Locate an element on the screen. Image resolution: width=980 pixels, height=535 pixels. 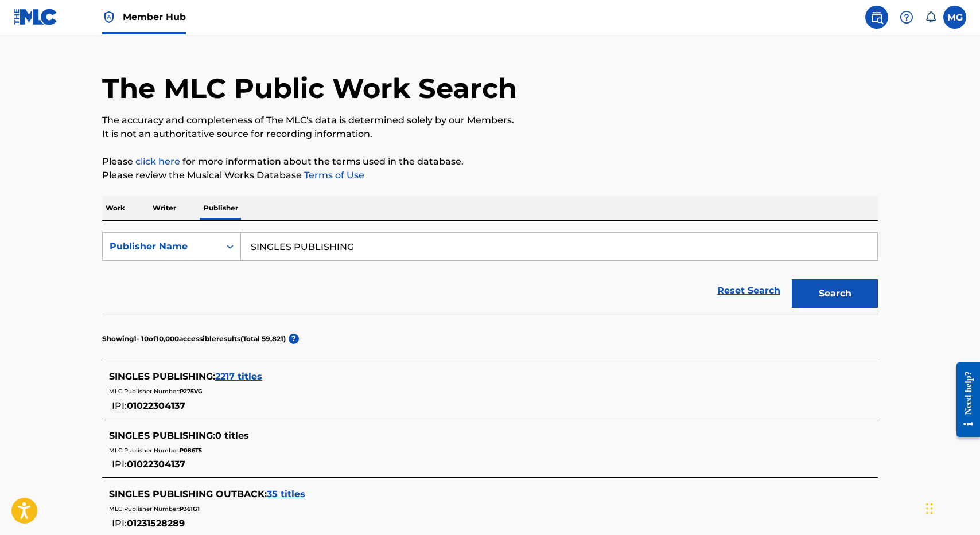
div: Open Resource Center is located at coordinates (20, 45).